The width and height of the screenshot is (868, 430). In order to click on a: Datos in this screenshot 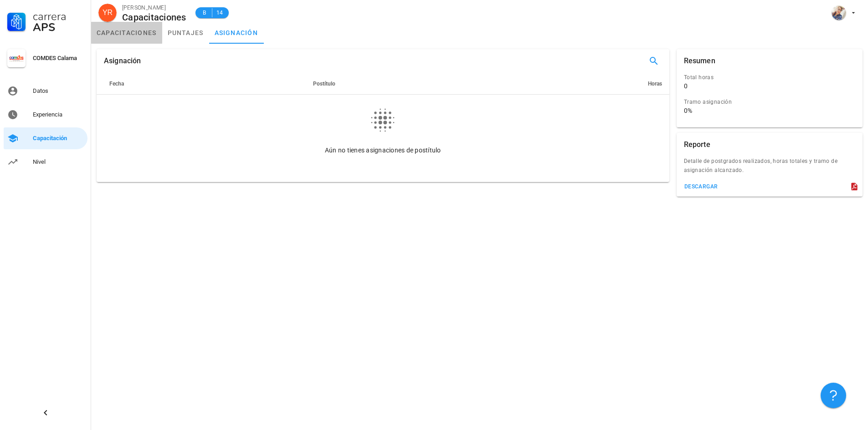, I will do `click(46, 91)`.